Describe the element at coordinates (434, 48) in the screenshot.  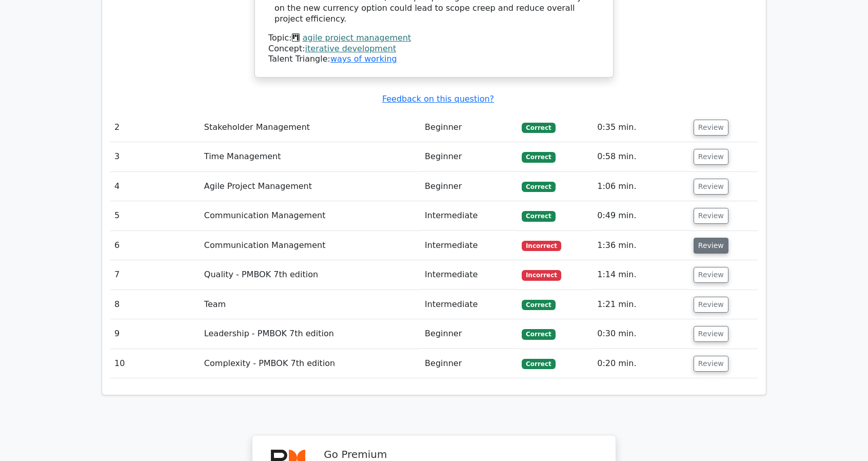
I see `div: Talent Triangle:` at that location.